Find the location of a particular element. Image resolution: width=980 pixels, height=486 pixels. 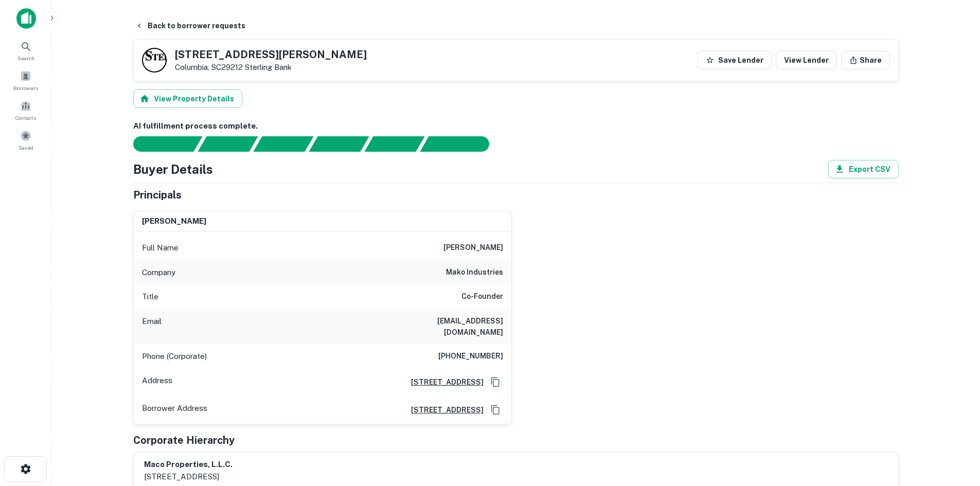

a: Borrowers is located at coordinates (26, 80).